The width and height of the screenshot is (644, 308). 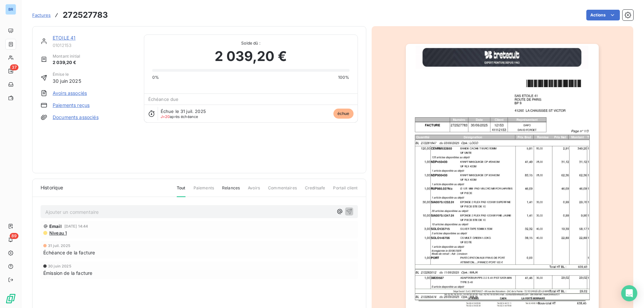 What do you see at coordinates (66, 56) in the screenshot?
I see `span: Montant initial` at bounding box center [66, 56].